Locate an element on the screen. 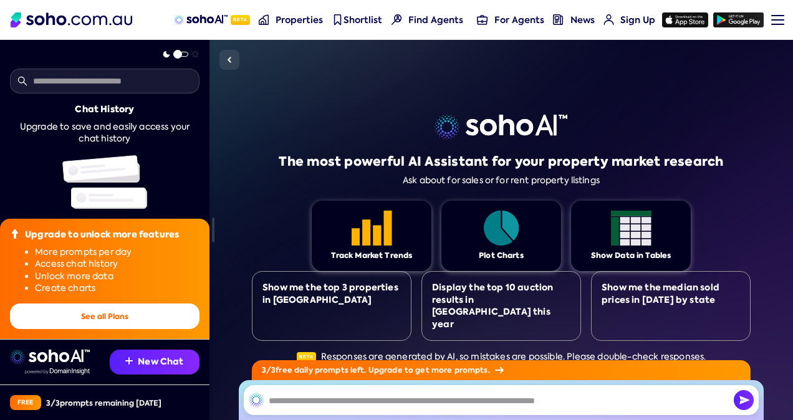  img: Sidebar toggle icon is located at coordinates (229, 60).